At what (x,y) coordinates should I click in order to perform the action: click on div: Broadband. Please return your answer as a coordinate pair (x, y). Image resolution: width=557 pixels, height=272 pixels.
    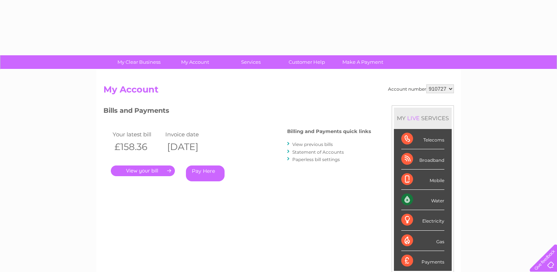
    Looking at the image, I should click on (423, 159).